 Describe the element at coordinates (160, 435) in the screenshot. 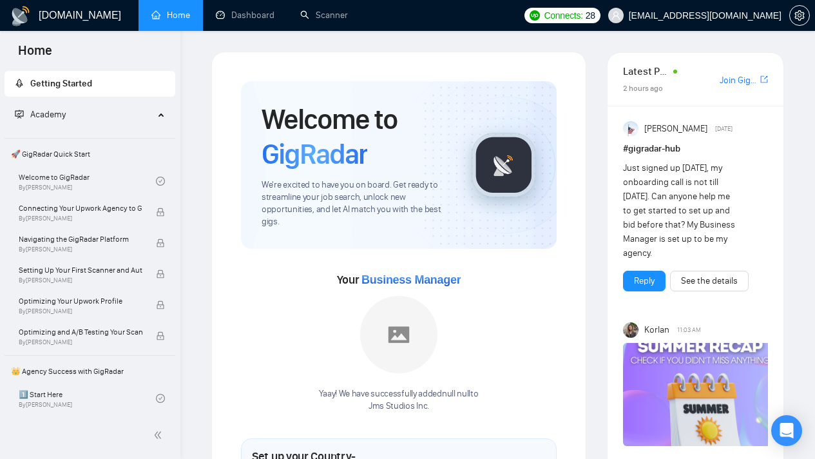

I see `span: double-left` at that location.